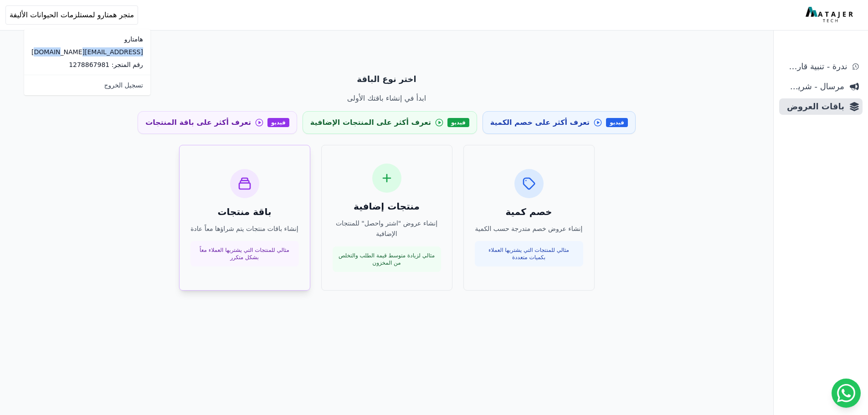 Image resolution: width=868 pixels, height=415 pixels. Describe the element at coordinates (245, 228) in the screenshot. I see `p: إنشاء باقات منتجات يتم شراؤها معاً عادة` at that location.